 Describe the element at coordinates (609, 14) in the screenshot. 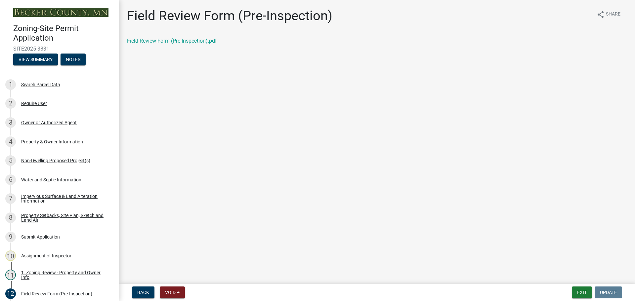

I see `button: shareShare` at that location.